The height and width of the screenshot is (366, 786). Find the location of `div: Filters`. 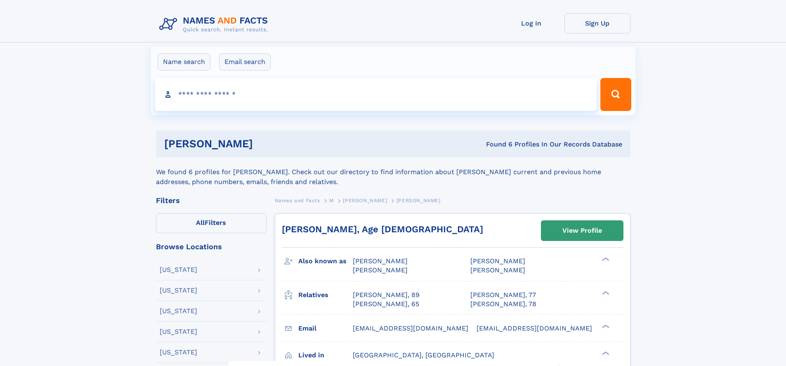

div: Filters is located at coordinates (211, 201).